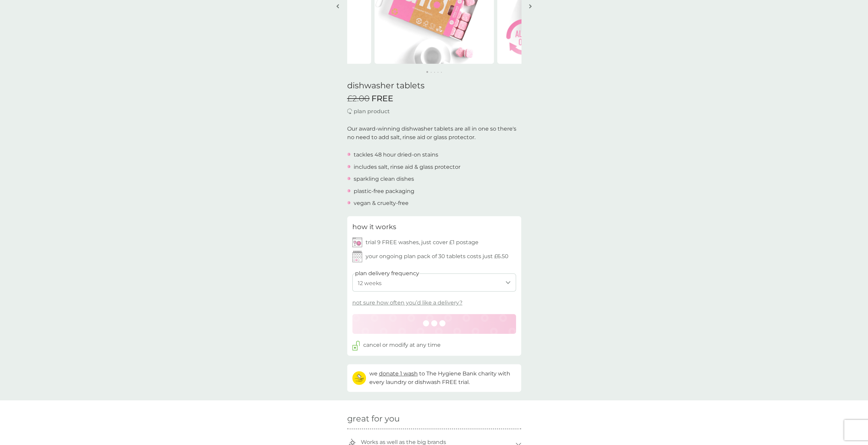 This screenshot has width=868, height=445. I want to click on p: includes salt, rinse aid & glass protector, so click(407, 167).